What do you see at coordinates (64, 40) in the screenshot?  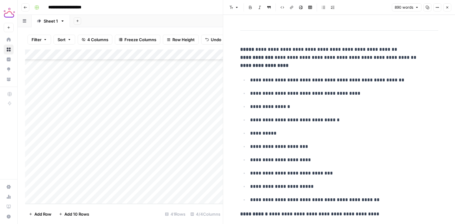 I see `button: Sort` at bounding box center [64, 40].